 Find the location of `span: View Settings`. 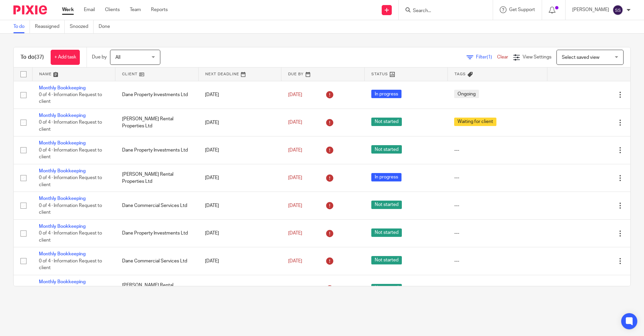

span: View Settings is located at coordinates (537, 57).